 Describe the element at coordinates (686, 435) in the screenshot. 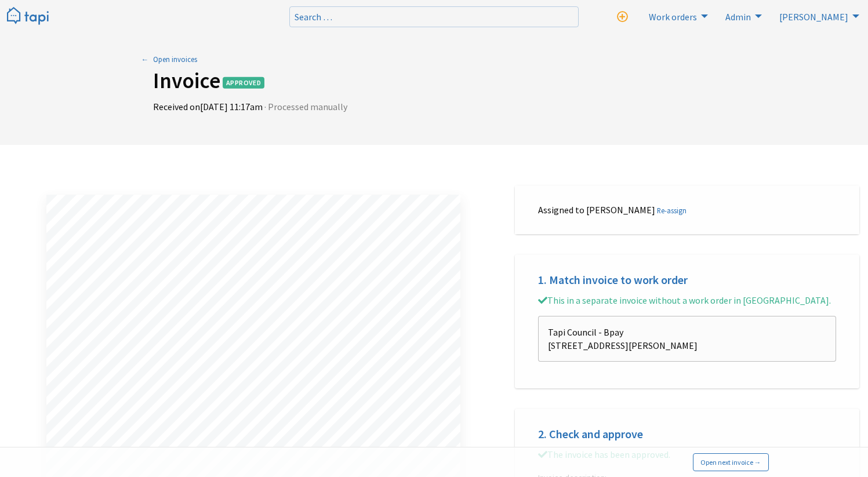

I see `h3: 2. Check and approve` at that location.